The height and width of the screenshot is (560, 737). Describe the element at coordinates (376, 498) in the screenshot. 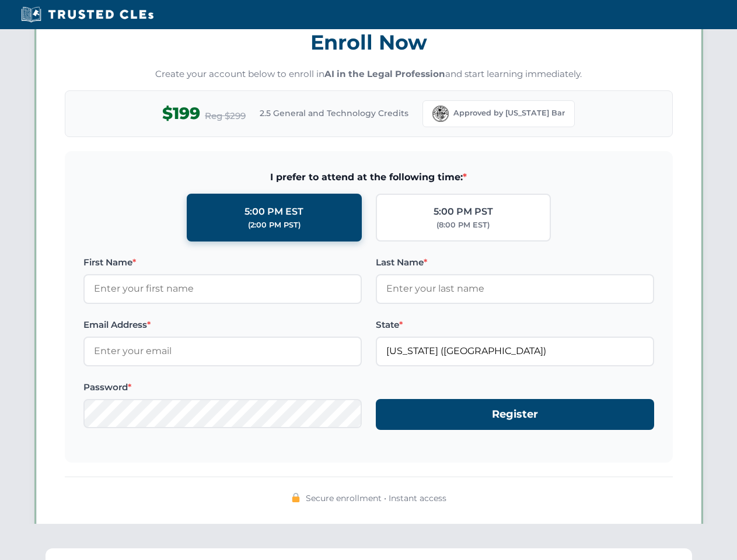

I see `span: Secure enrollment • Instant access` at that location.